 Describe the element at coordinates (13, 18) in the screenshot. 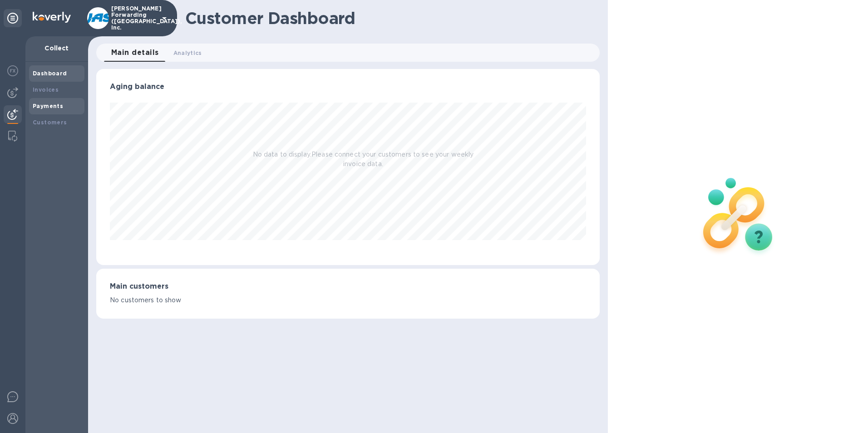

I see `div: Unpin categories` at that location.